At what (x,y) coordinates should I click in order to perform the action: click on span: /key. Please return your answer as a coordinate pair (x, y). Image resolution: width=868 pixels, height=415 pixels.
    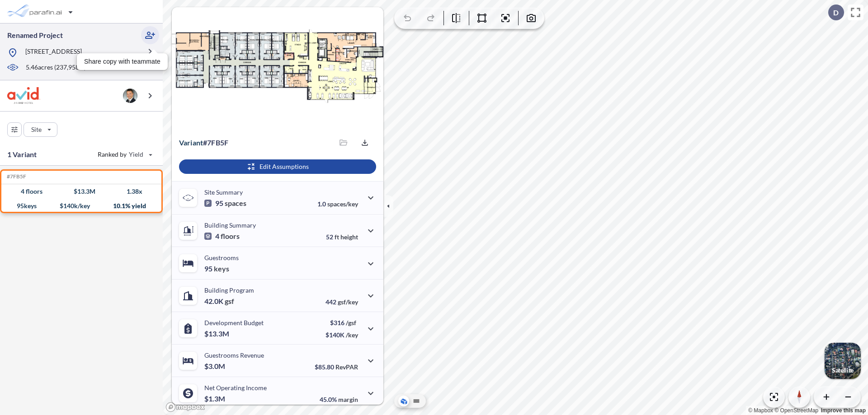
    Looking at the image, I should click on (352, 335).